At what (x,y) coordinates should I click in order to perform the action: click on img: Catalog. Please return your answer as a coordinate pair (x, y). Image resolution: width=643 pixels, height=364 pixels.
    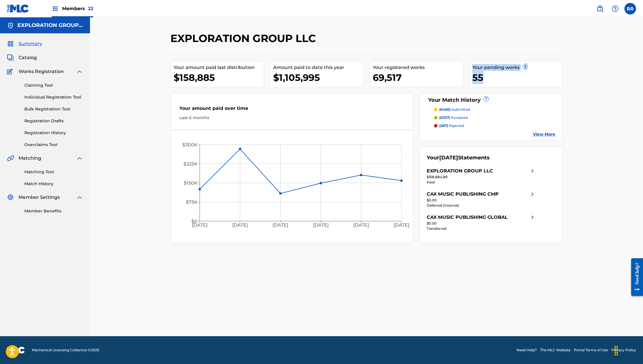
    Looking at the image, I should click on (10, 58).